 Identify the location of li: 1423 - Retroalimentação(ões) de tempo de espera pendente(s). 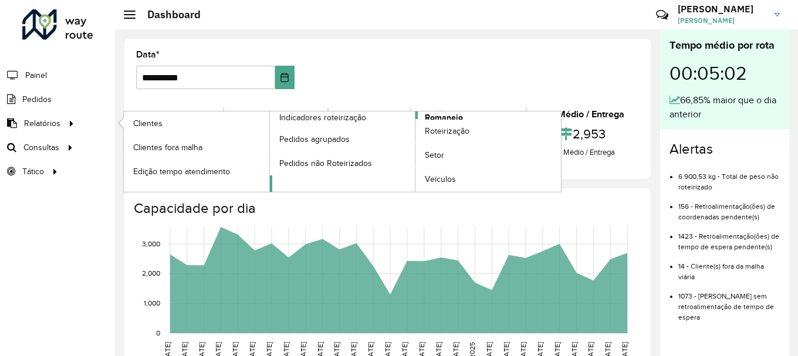
(729, 237).